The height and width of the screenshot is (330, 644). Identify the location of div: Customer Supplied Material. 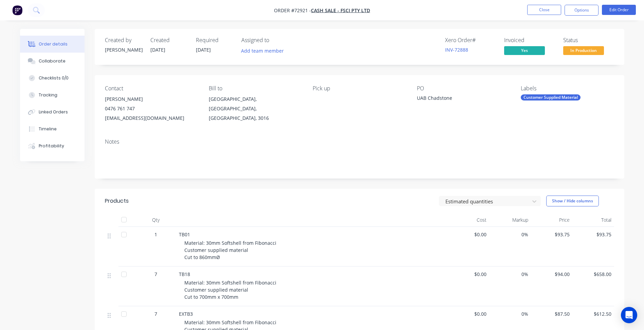
(550, 97).